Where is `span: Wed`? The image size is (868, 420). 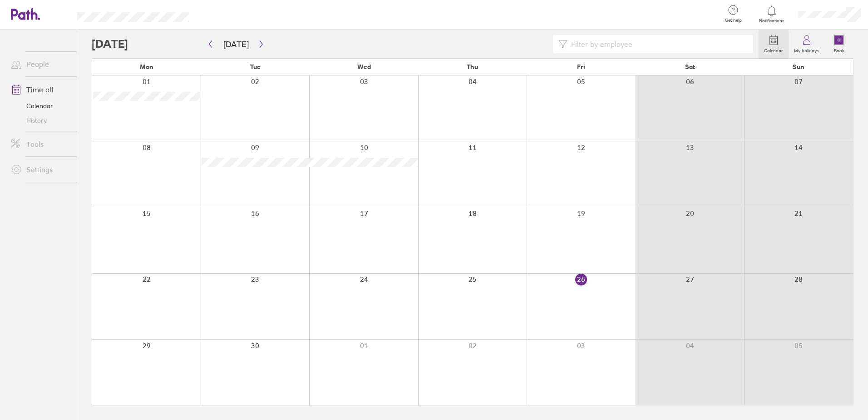 span: Wed is located at coordinates (364, 67).